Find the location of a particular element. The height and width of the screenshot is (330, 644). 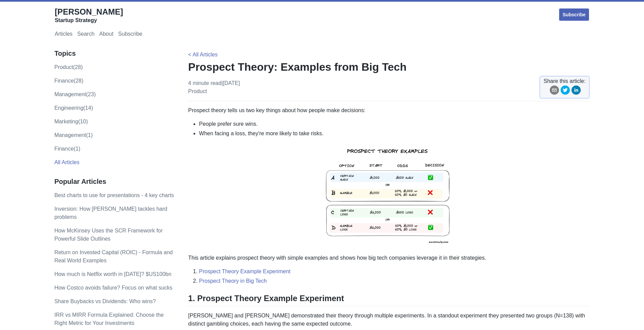

a: How Costco avoids failure? Focus on what sucks is located at coordinates (113, 287).